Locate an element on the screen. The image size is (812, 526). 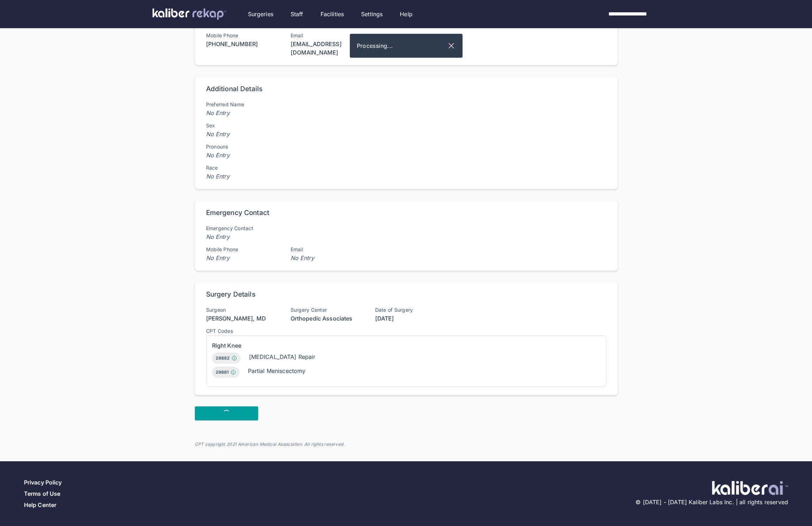
a: Terms of Use is located at coordinates (42, 494).